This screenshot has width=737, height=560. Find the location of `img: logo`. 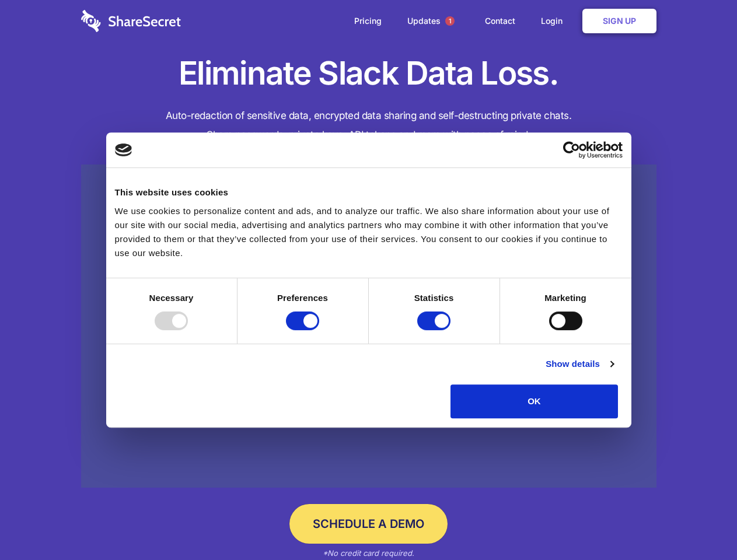

img: logo is located at coordinates (124, 150).